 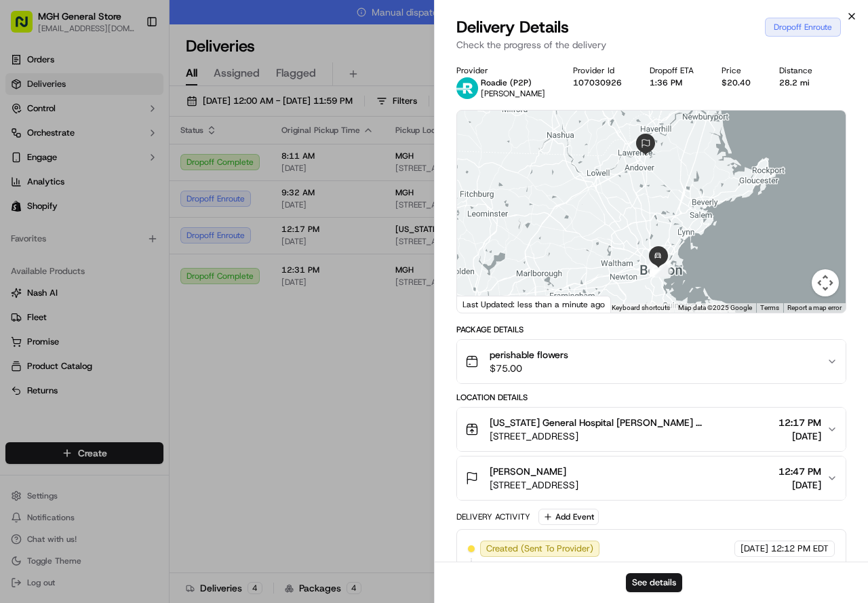 I want to click on button: 107030926, so click(x=597, y=83).